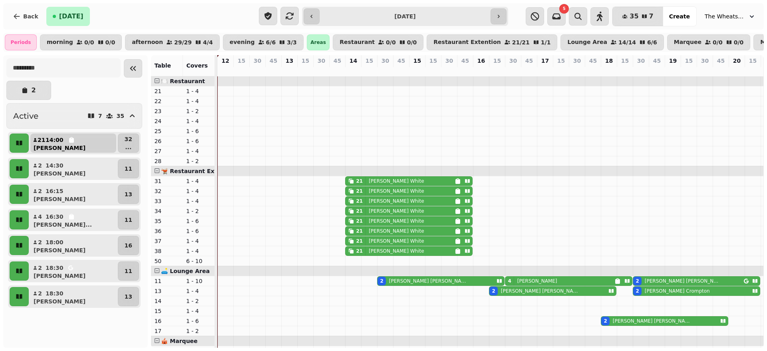 Image resolution: width=767 pixels, height=351 pixels. Describe the element at coordinates (60, 42) in the screenshot. I see `p: morning` at that location.